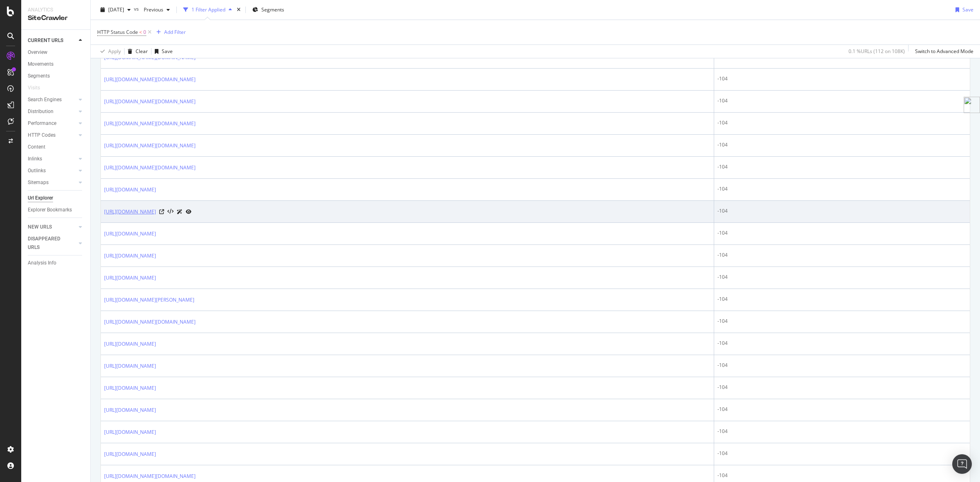 Image resolution: width=980 pixels, height=482 pixels. What do you see at coordinates (52, 41) in the screenshot?
I see `a: CURRENT URLS` at bounding box center [52, 41].